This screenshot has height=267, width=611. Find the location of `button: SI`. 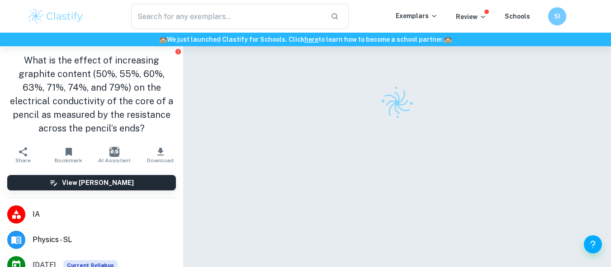

button: SI is located at coordinates (558, 16).